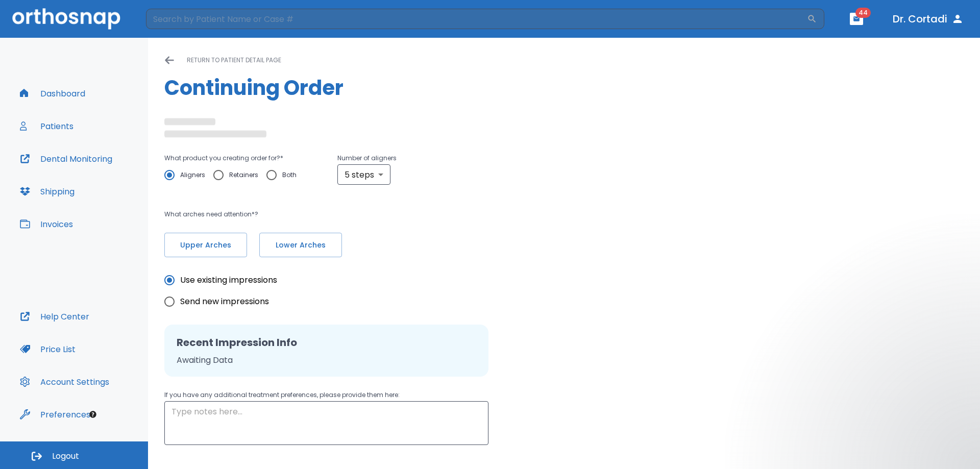  I want to click on button: Dental Monitoring, so click(66, 158).